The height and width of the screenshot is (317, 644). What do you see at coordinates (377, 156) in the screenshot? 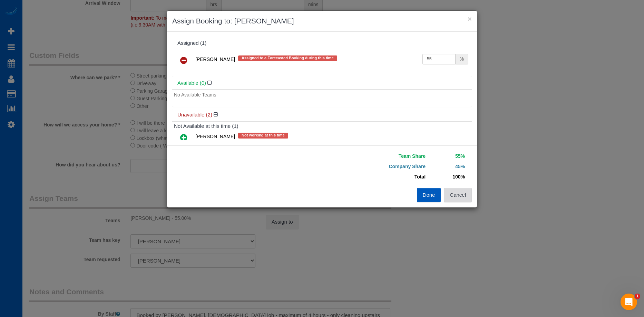
I see `td: Team Share` at bounding box center [377, 156].